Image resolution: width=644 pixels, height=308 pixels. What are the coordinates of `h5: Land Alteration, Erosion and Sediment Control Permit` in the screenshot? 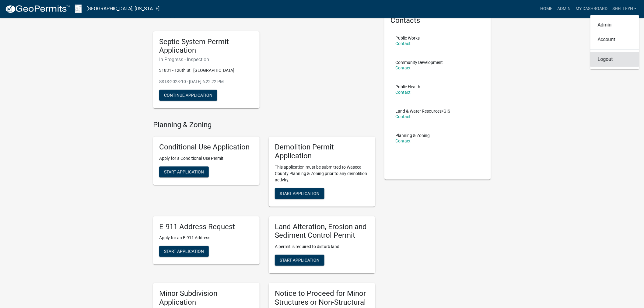 It's located at (322, 231).